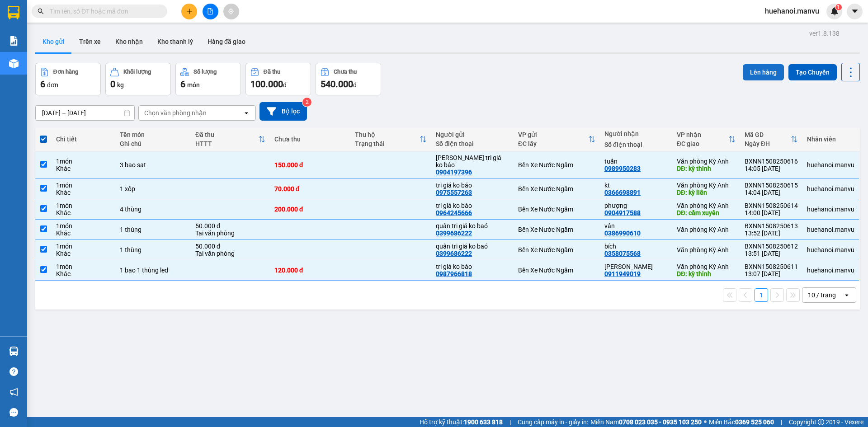 This screenshot has width=868, height=427. I want to click on div: 0366698891, so click(622, 192).